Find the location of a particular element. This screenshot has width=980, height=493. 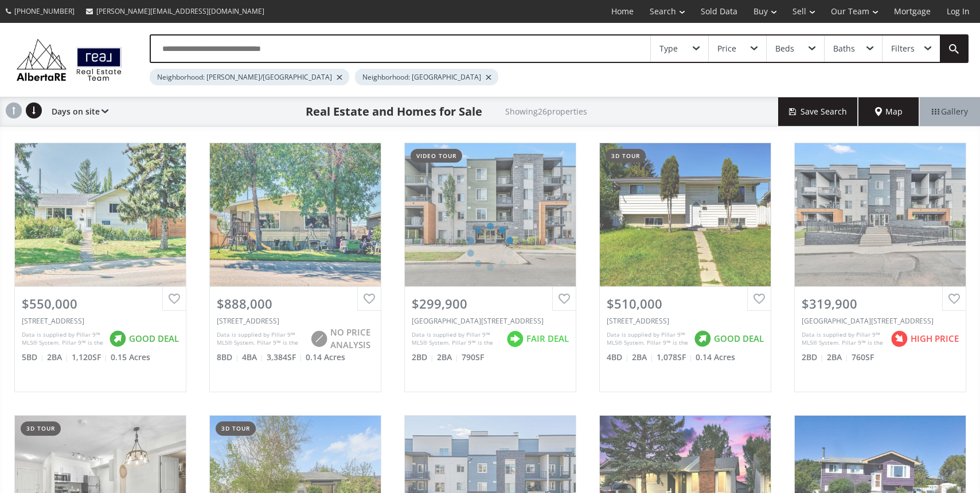

div: Price is located at coordinates (727, 49).